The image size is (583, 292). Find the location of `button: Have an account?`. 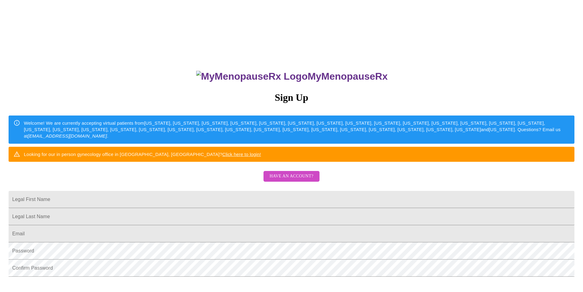

button: Have an account? is located at coordinates (291, 176).